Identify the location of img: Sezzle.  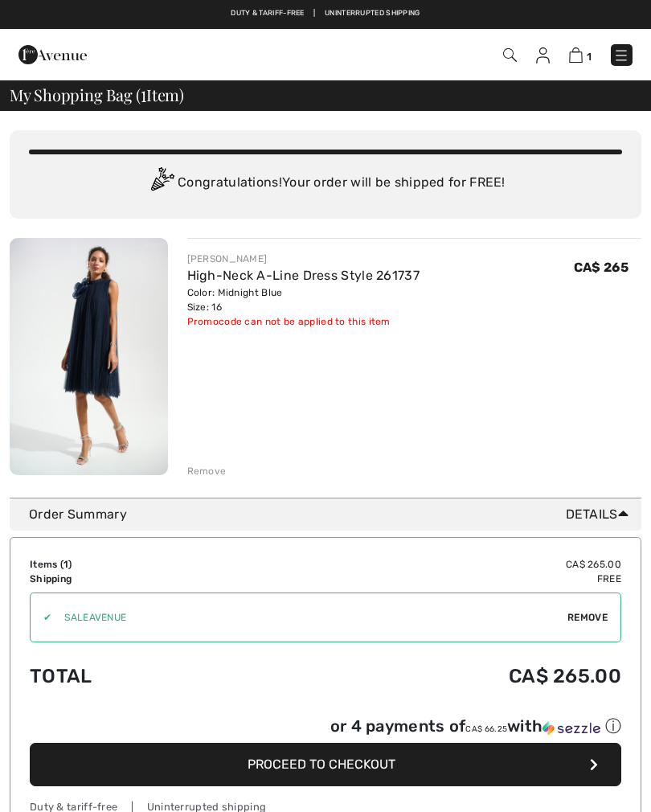
(571, 728).